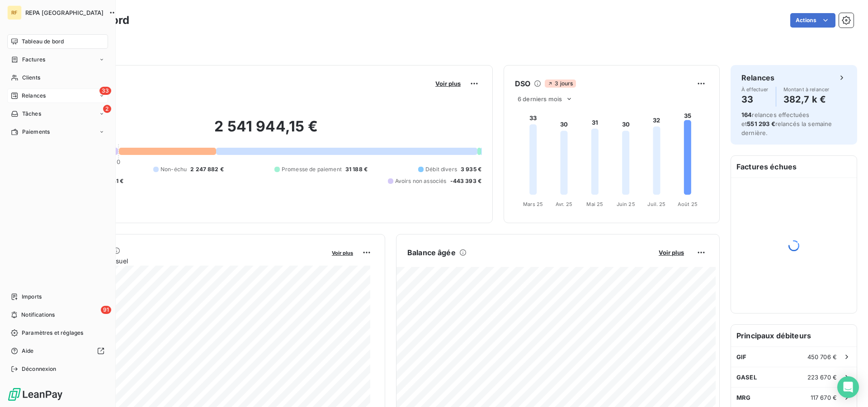 This screenshot has height=407, width=868. I want to click on span: À effectuer, so click(755, 90).